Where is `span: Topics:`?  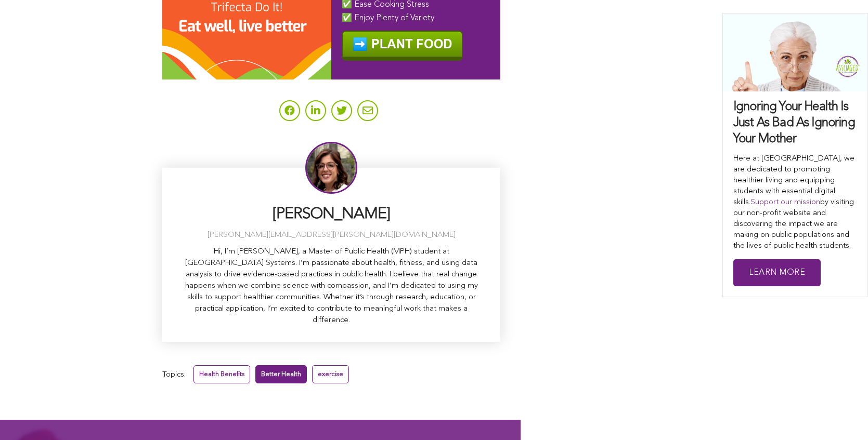
span: Topics: is located at coordinates (174, 375).